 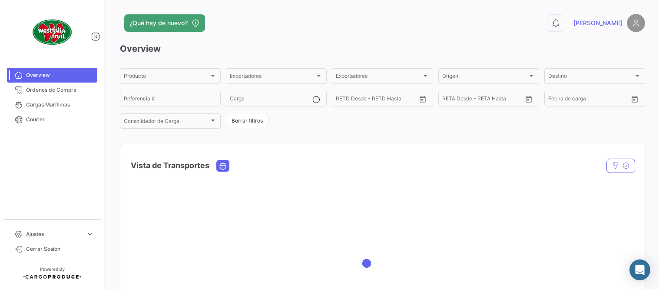 What do you see at coordinates (52, 32) in the screenshot?
I see `img: client-50.png` at bounding box center [52, 32].